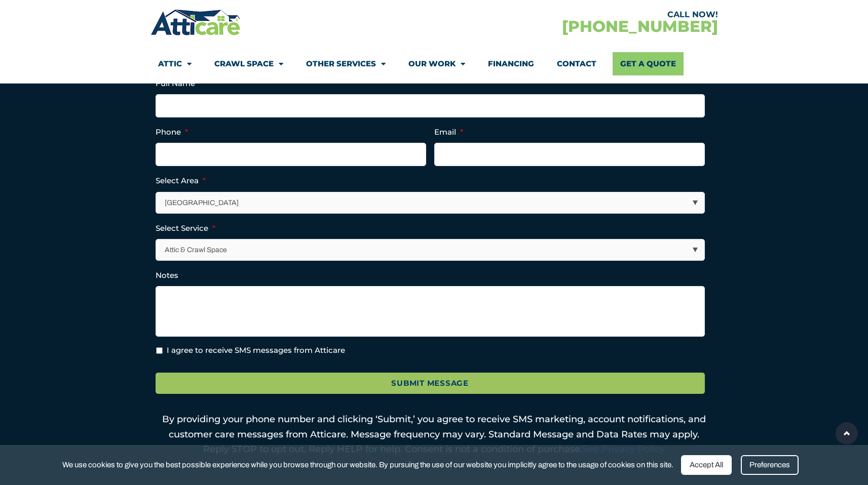 This screenshot has width=868, height=485. Describe the element at coordinates (181, 181) in the screenshot. I see `label: Select Area` at that location.